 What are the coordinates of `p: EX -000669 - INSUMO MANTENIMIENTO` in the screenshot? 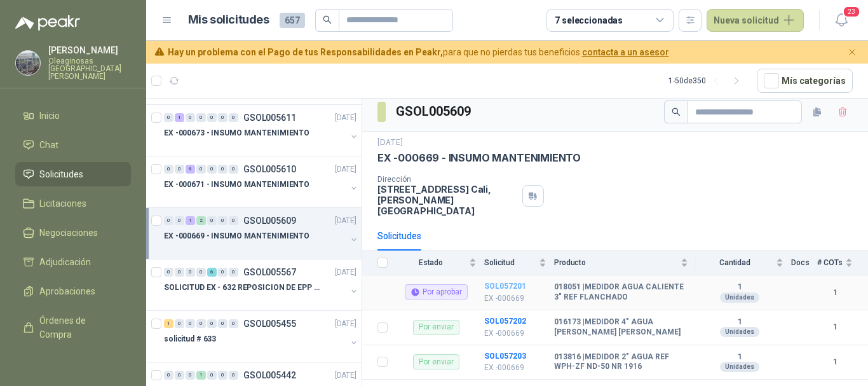 It's located at (236, 236).